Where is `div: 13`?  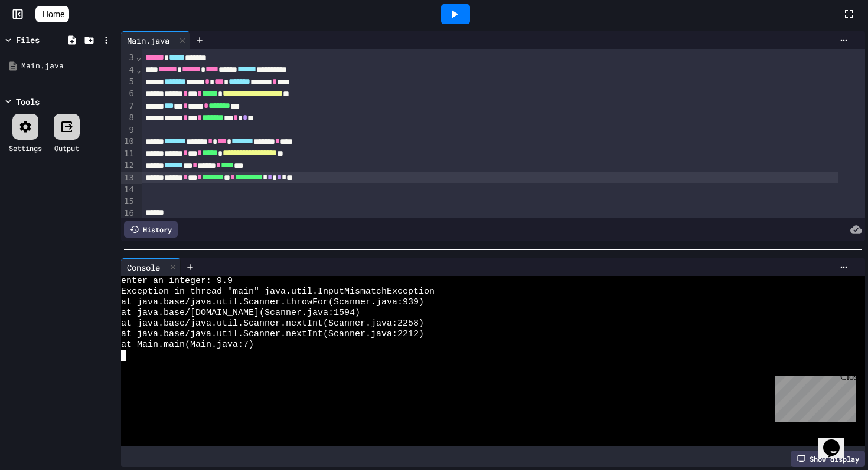 div: 13 is located at coordinates (128, 178).